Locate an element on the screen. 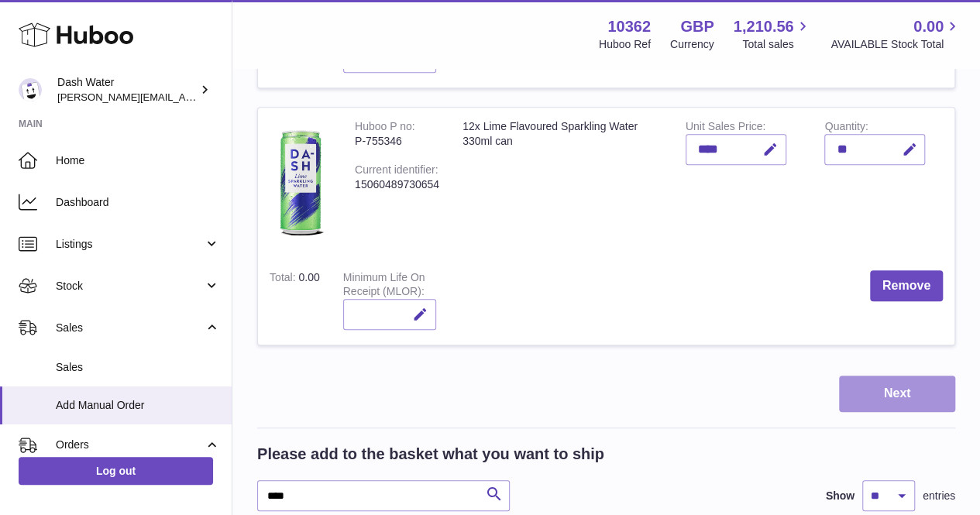  a: 1,210.56 Total sales is located at coordinates (773, 34).